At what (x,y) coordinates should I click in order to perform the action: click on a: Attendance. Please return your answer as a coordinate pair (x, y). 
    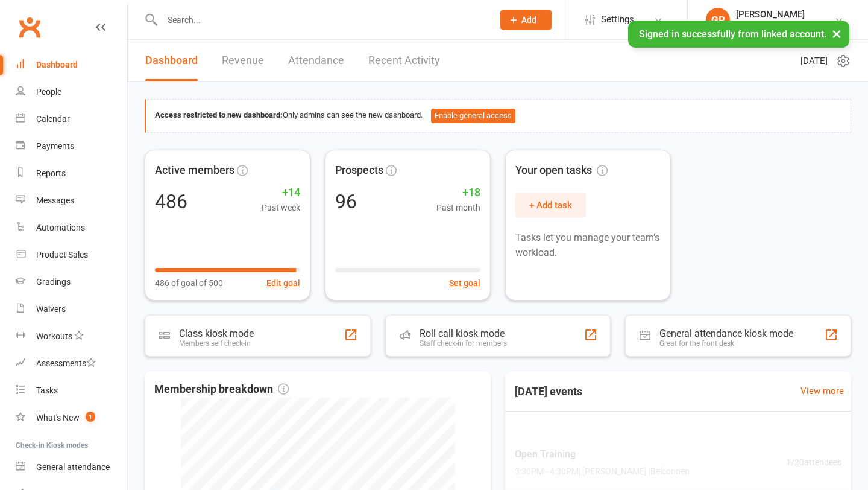
    Looking at the image, I should click on (316, 60).